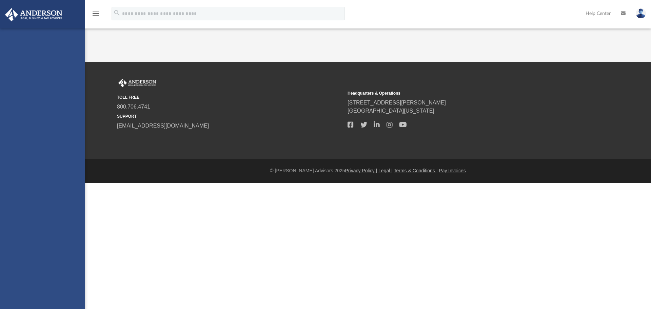  Describe the element at coordinates (134, 106) in the screenshot. I see `a: 800.706.4741` at that location.